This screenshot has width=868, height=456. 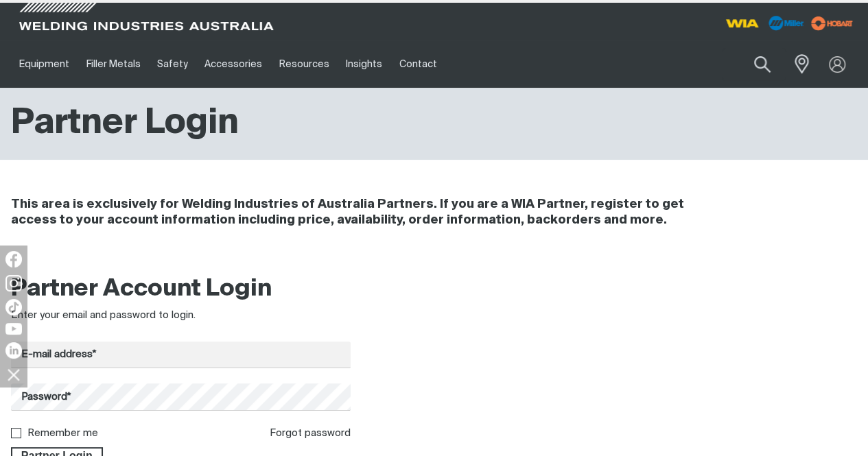 I want to click on a: Forgot password, so click(x=310, y=433).